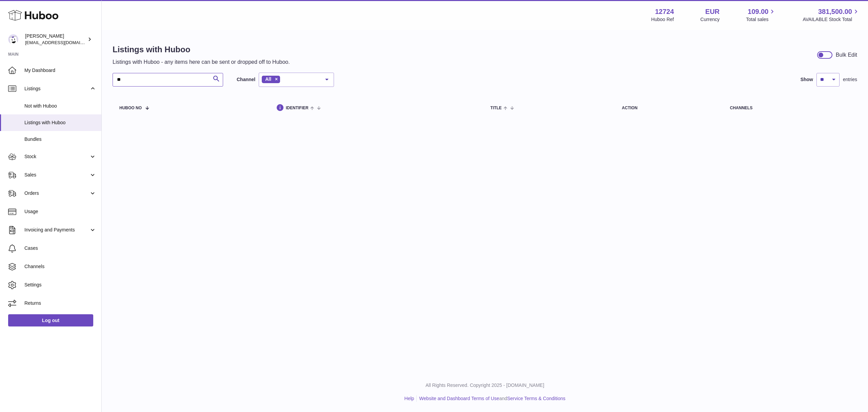 The image size is (868, 412). I want to click on span: Stock, so click(57, 156).